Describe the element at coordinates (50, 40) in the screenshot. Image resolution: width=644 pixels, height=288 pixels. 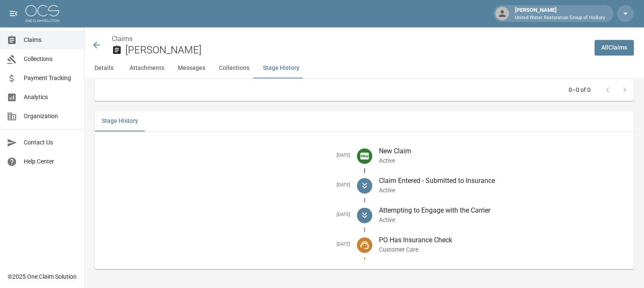
I see `span: Claims` at that location.